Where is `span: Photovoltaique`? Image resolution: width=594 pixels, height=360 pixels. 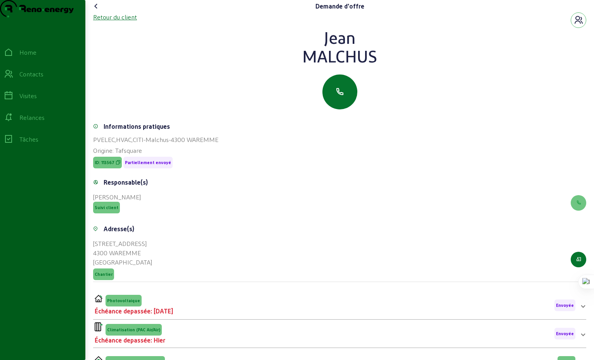
span: Photovoltaique is located at coordinates (123, 301).